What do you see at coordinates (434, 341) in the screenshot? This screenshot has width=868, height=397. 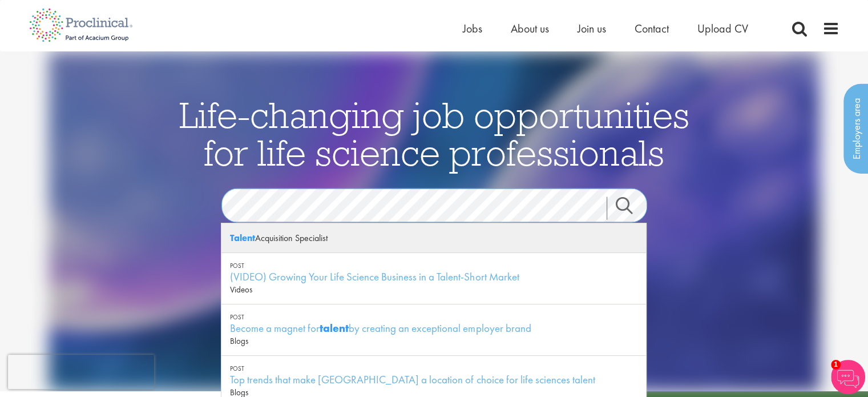 I see `div: Blogs` at bounding box center [434, 341].